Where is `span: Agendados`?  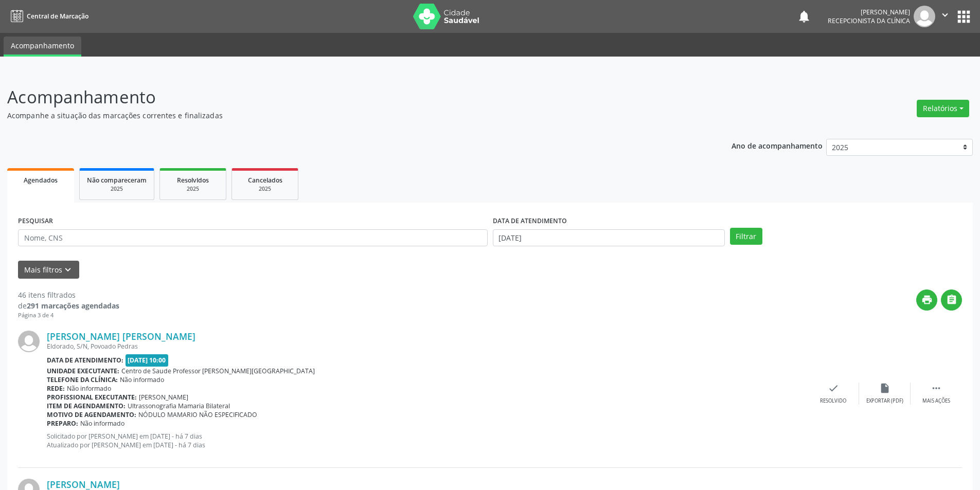 span: Agendados is located at coordinates (41, 180).